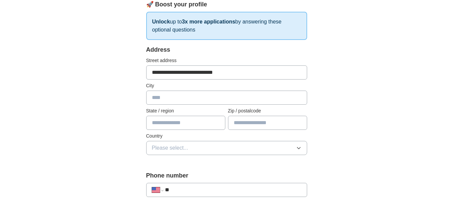 The width and height of the screenshot is (453, 201). Describe the element at coordinates (227, 60) in the screenshot. I see `label: Street address` at that location.